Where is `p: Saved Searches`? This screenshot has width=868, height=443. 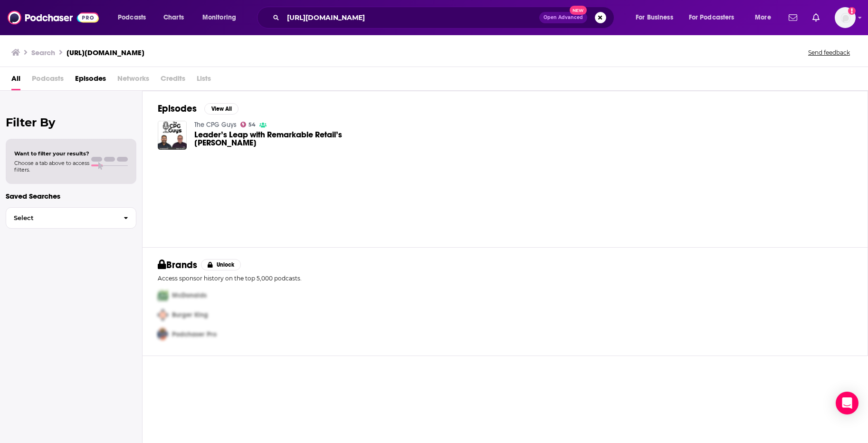 p: Saved Searches is located at coordinates (71, 196).